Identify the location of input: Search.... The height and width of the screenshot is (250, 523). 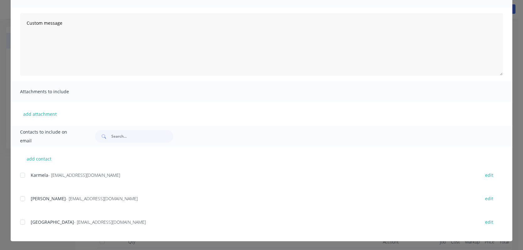
(142, 137).